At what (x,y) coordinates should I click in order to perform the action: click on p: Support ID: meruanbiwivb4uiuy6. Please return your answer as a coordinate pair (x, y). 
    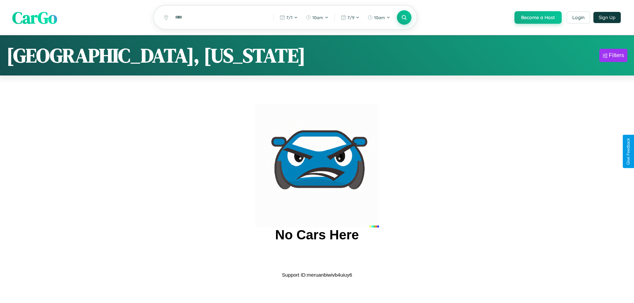
    Looking at the image, I should click on (317, 275).